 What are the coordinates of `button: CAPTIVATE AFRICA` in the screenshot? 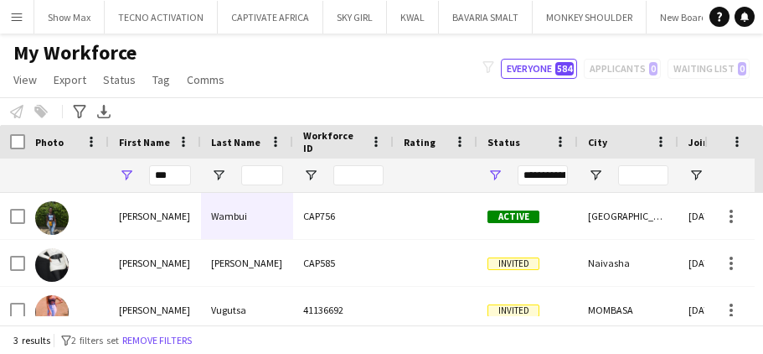 It's located at (271, 17).